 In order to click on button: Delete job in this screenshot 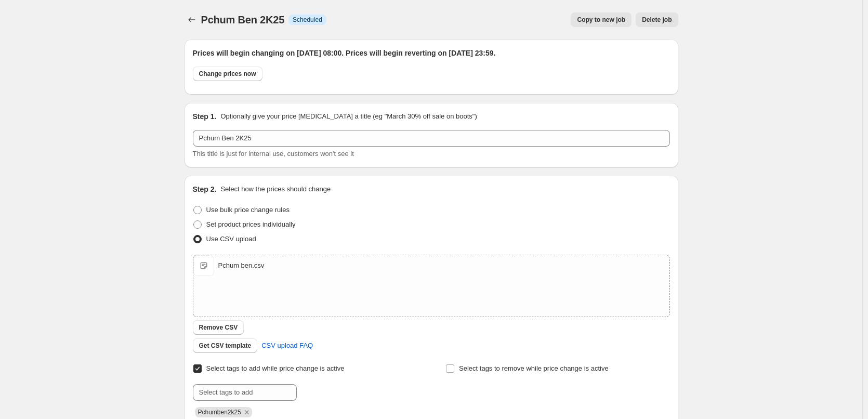, I will do `click(657, 20)`.